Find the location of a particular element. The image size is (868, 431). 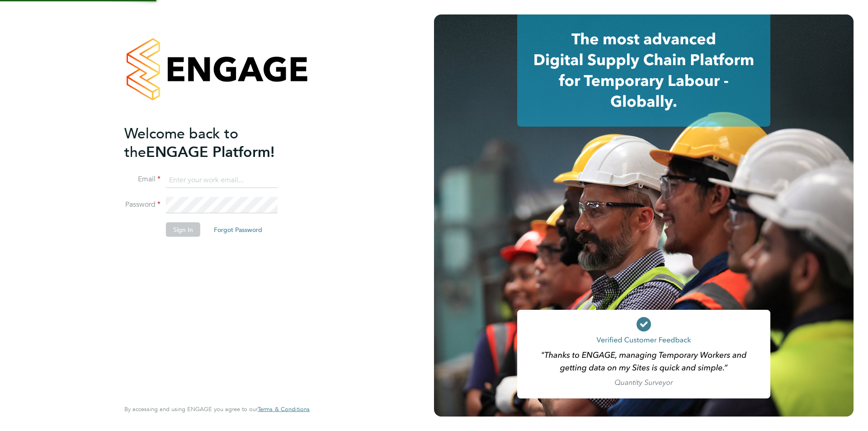

a: Terms & Conditions is located at coordinates (284, 409).